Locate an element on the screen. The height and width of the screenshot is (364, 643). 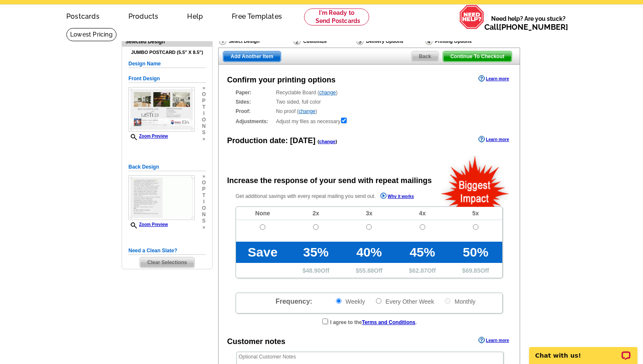
div: Printing Options is located at coordinates (461, 42).